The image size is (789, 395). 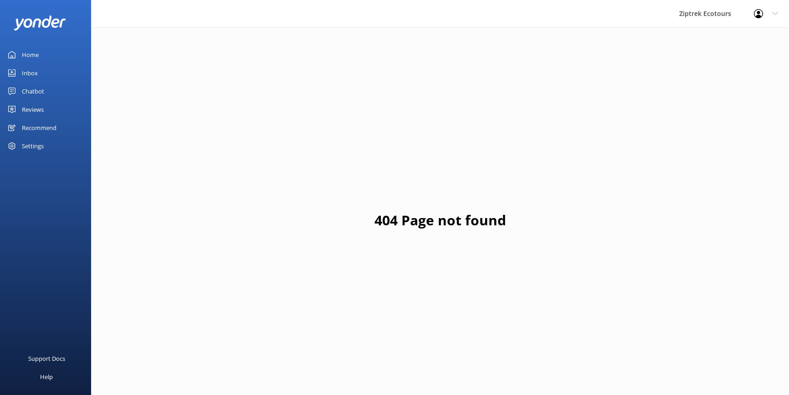 I want to click on div: Inbox, so click(x=30, y=73).